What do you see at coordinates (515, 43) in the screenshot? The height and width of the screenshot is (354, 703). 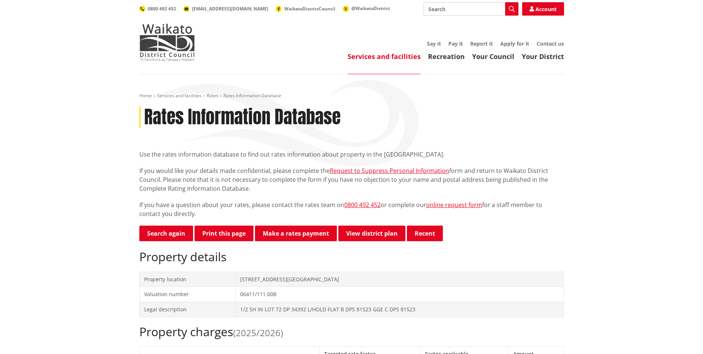 I see `a: Apply for it` at bounding box center [515, 43].